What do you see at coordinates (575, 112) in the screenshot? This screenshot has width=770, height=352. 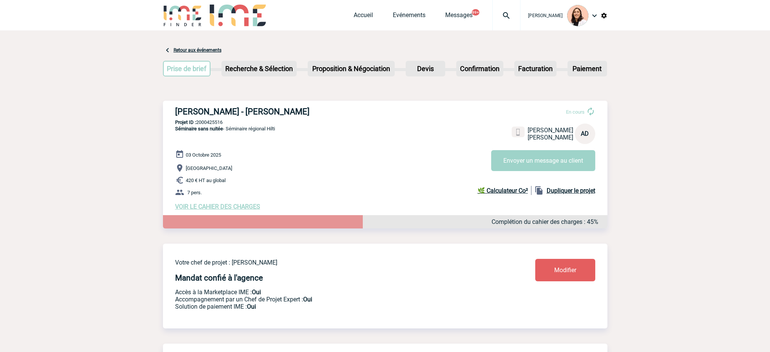 I see `span: En cours` at bounding box center [575, 112].